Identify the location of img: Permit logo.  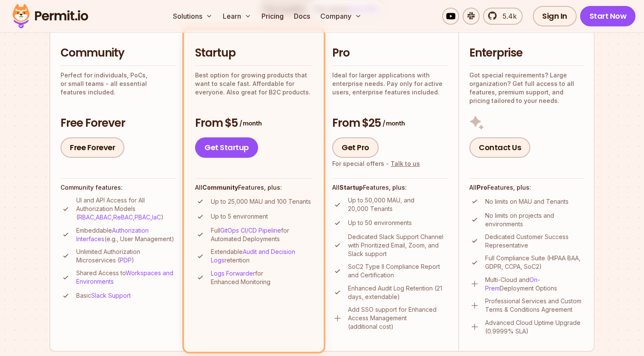
(50, 16).